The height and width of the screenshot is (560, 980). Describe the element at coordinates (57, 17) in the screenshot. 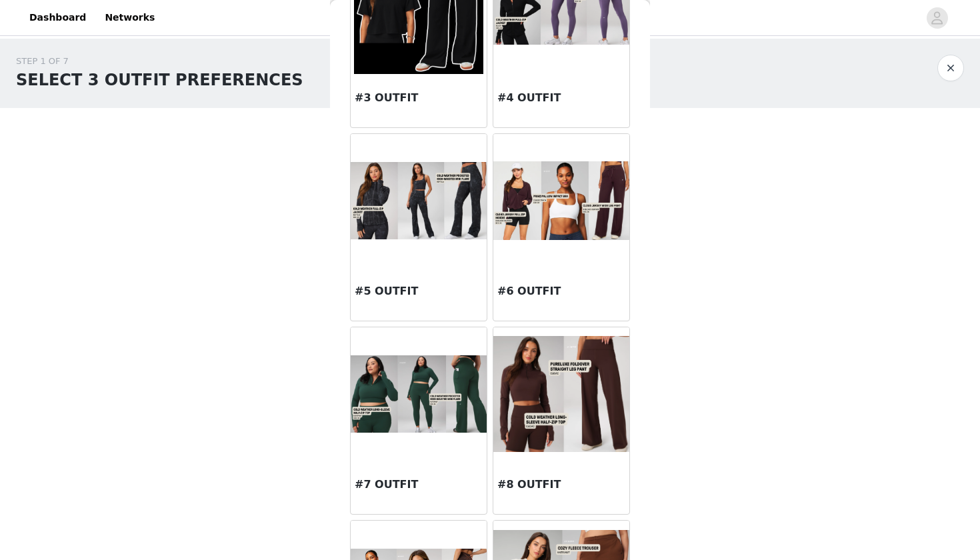

I see `a: Dashboard` at that location.